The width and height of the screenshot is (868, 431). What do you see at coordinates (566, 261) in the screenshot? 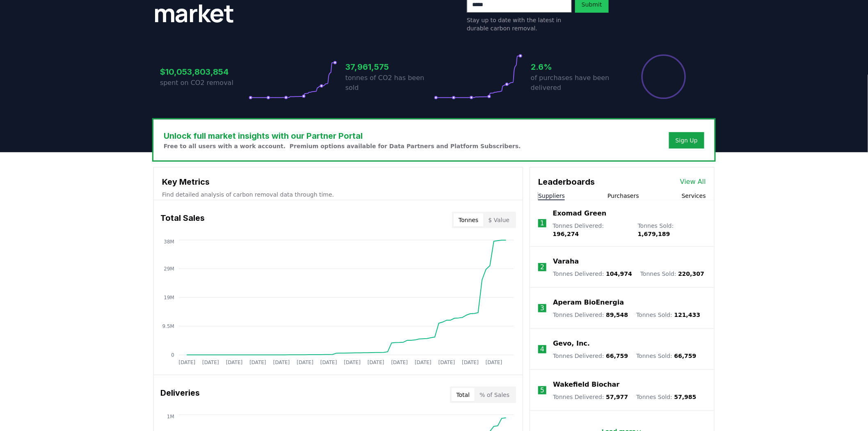
I see `a: Varaha` at bounding box center [566, 261].